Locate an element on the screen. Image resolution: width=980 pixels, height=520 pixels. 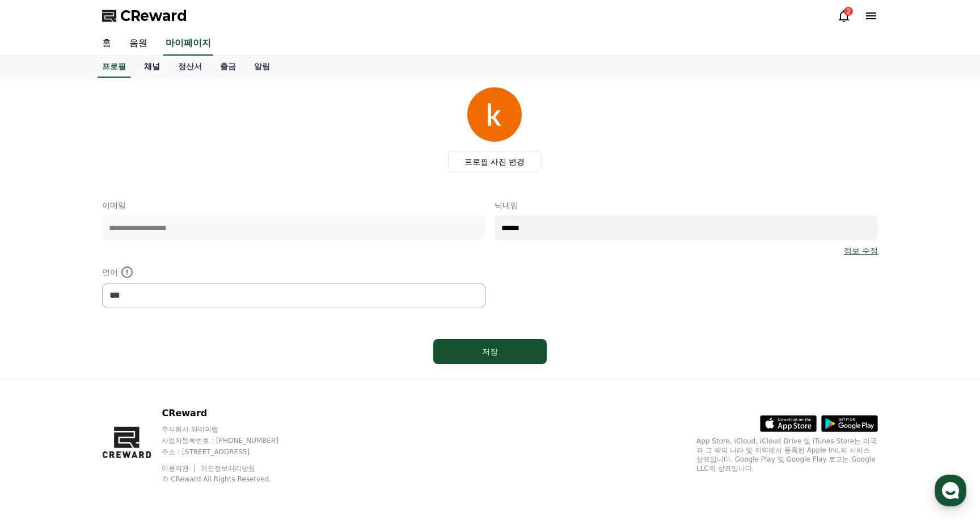
p: 닉네임 is located at coordinates (686, 205).